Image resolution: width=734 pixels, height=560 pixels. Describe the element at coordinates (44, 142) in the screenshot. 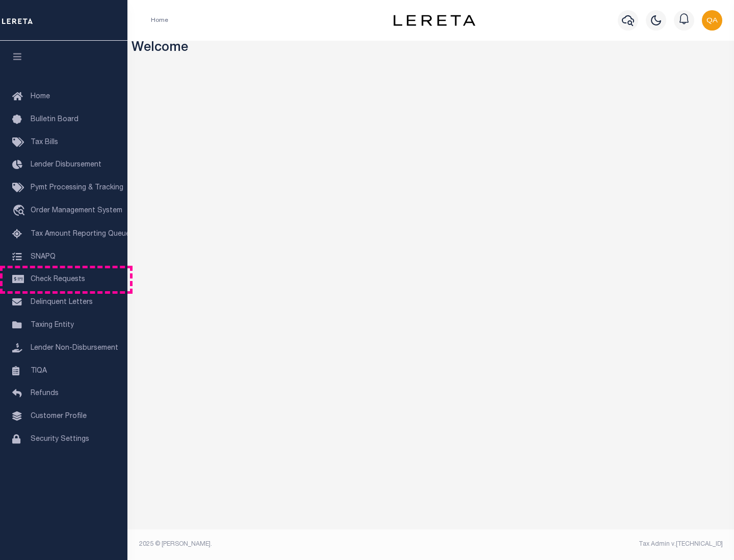

I see `span: Tax Bills` at that location.